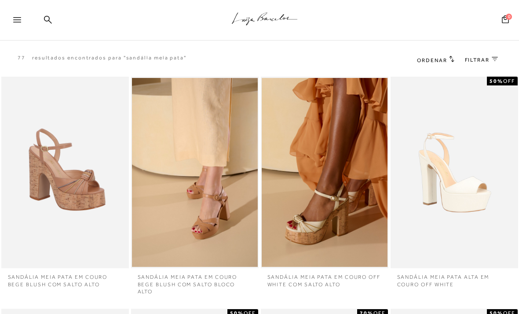 The image size is (519, 314). Describe the element at coordinates (22, 58) in the screenshot. I see `p: 77` at that location.